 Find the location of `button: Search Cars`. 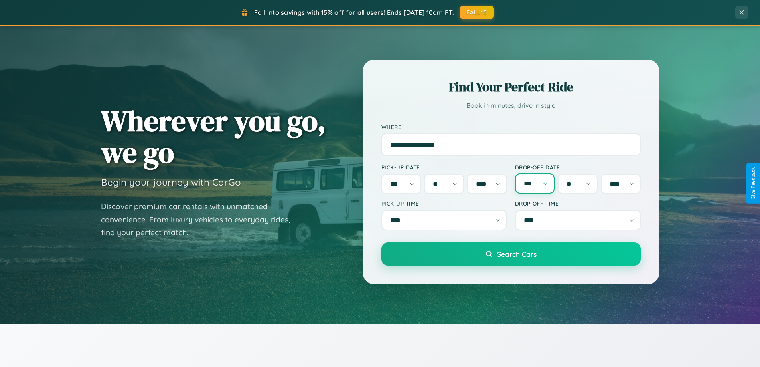

button: Search Cars is located at coordinates (511, 254).